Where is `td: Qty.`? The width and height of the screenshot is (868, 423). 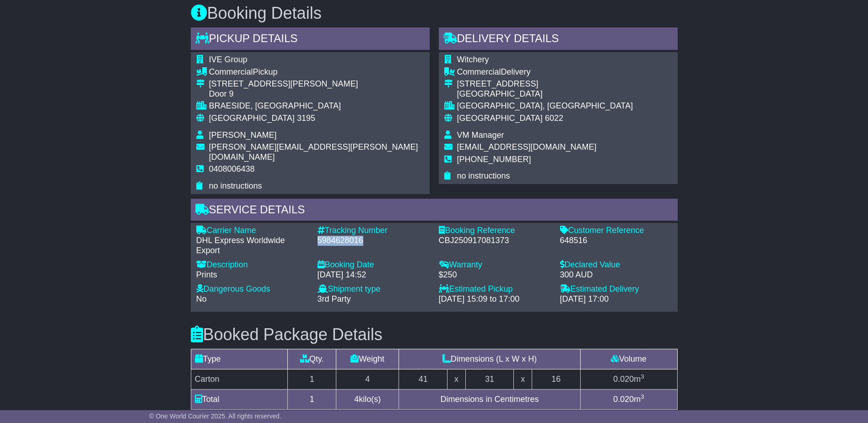 td: Qty. is located at coordinates (312, 359).